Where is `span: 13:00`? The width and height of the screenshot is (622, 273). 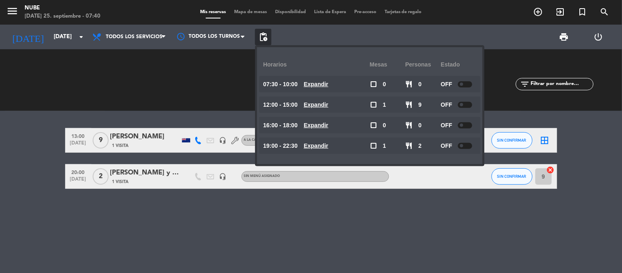 span: 13:00 is located at coordinates (78, 135).